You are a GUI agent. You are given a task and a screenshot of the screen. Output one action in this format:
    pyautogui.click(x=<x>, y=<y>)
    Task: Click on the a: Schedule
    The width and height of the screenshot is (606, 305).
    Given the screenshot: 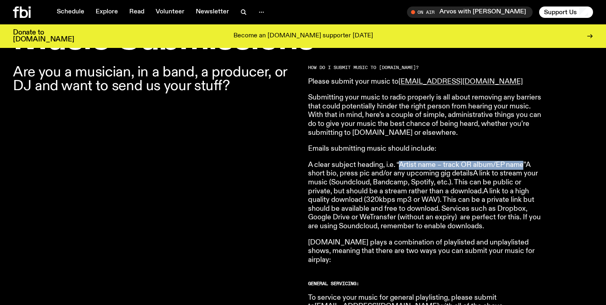 What is the action you would take?
    pyautogui.click(x=71, y=12)
    